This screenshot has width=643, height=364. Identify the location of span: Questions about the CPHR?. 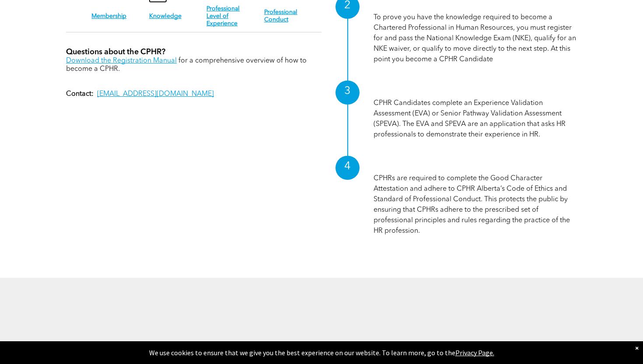
(116, 52).